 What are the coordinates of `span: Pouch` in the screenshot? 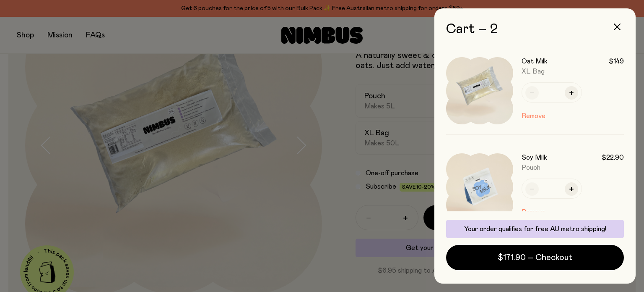 It's located at (531, 168).